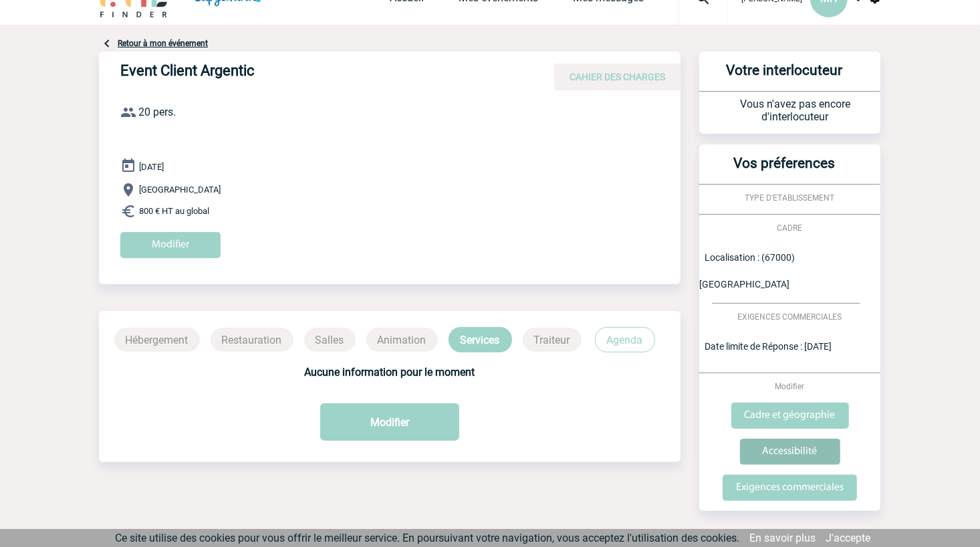 This screenshot has height=547, width=980. Describe the element at coordinates (790, 317) in the screenshot. I see `span: EXIGENCES COMMERCIALES` at that location.